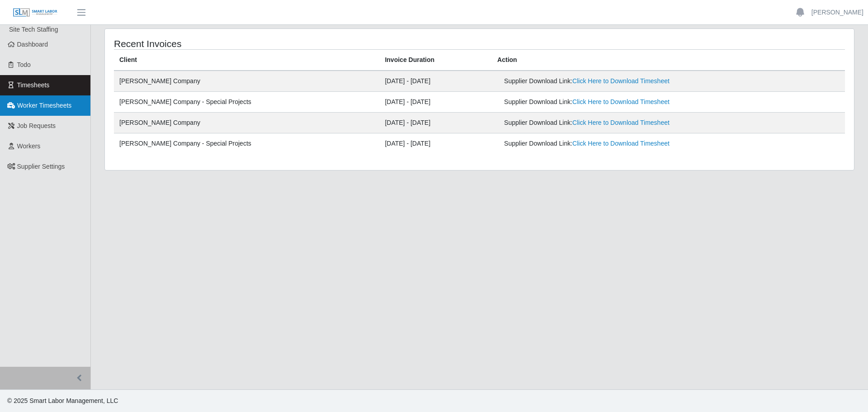  What do you see at coordinates (262, 43) in the screenshot?
I see `h4: Recent Invoices` at bounding box center [262, 43].